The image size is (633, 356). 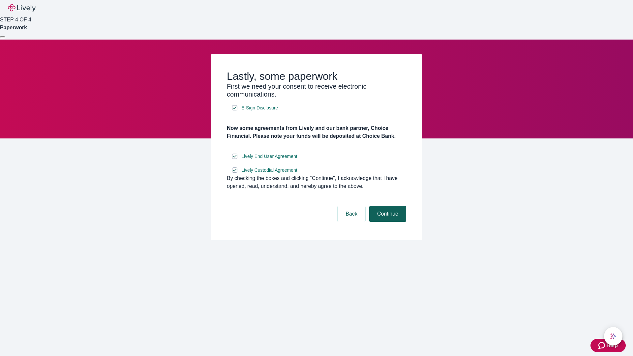 What do you see at coordinates (317, 182) in the screenshot?
I see `div: By checking the boxes and clicking “Continue", I acknowledge that I have opened, read, understand...` at bounding box center [317, 182].